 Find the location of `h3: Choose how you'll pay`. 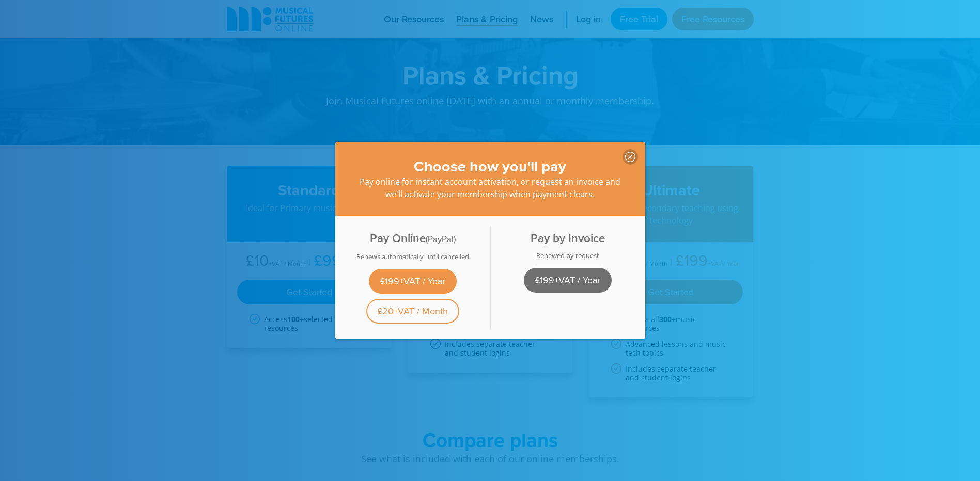

h3: Choose how you'll pay is located at coordinates (490, 166).